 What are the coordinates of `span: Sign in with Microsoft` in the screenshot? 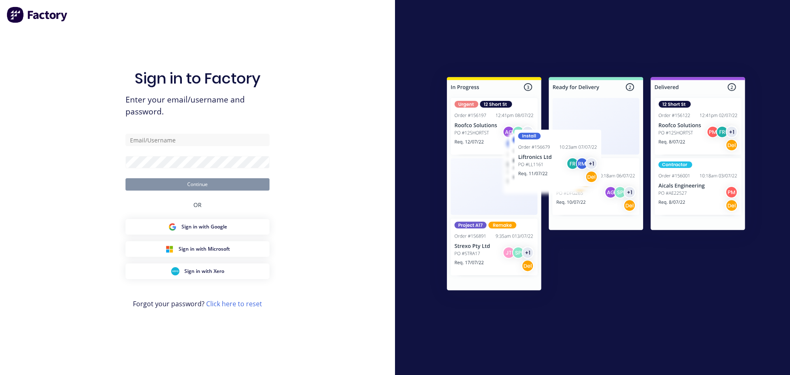 It's located at (204, 249).